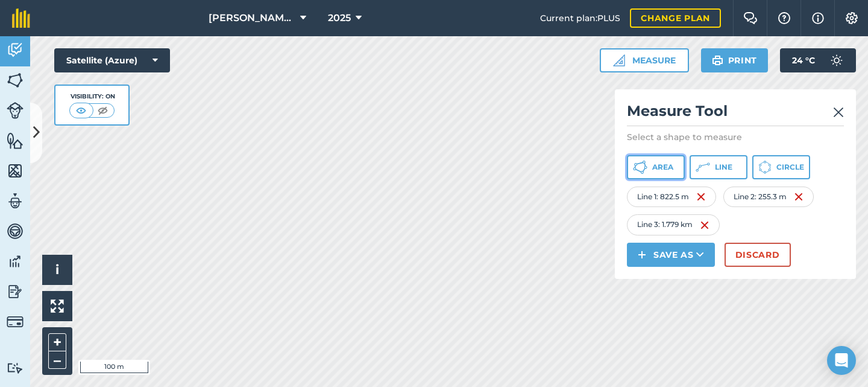  I want to click on button: Save as, so click(671, 255).